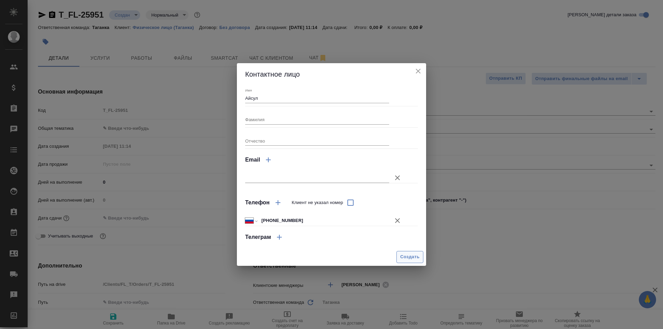  What do you see at coordinates (257, 203) in the screenshot?
I see `h4: Телефон` at bounding box center [257, 203].